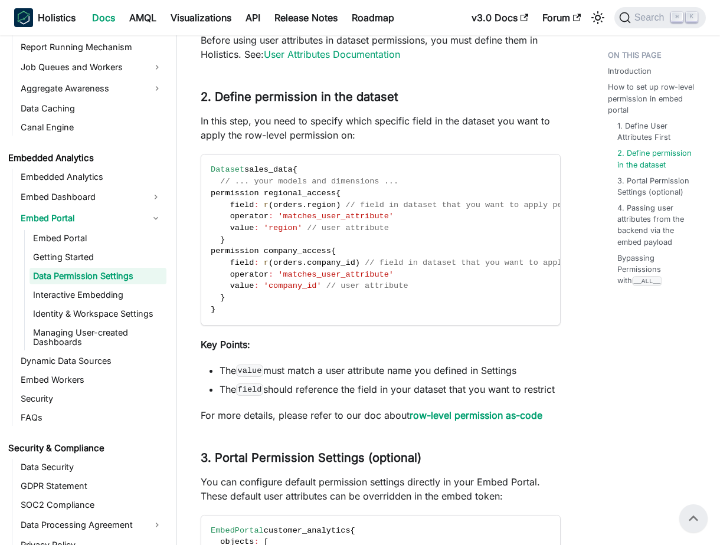 This screenshot has width=720, height=545. Describe the element at coordinates (381, 97) in the screenshot. I see `h3: 2. Define permission in the dataset` at that location.